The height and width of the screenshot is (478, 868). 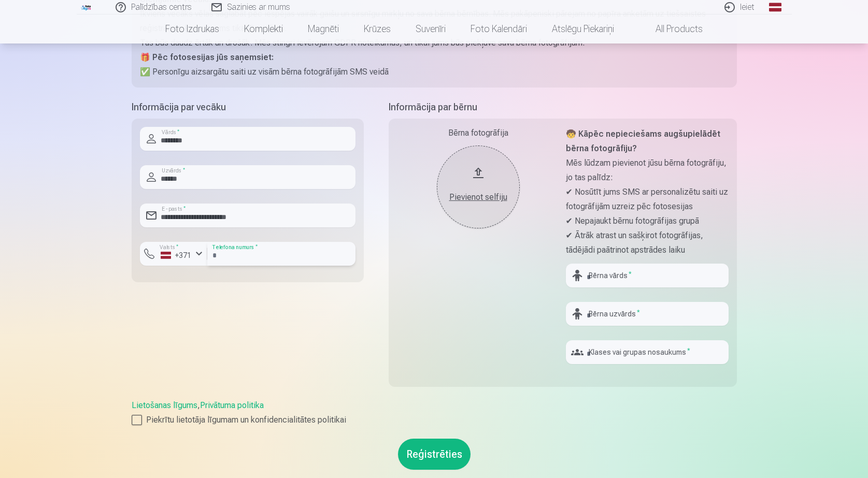 What do you see at coordinates (670, 29) in the screenshot?
I see `a: All products` at bounding box center [670, 29].